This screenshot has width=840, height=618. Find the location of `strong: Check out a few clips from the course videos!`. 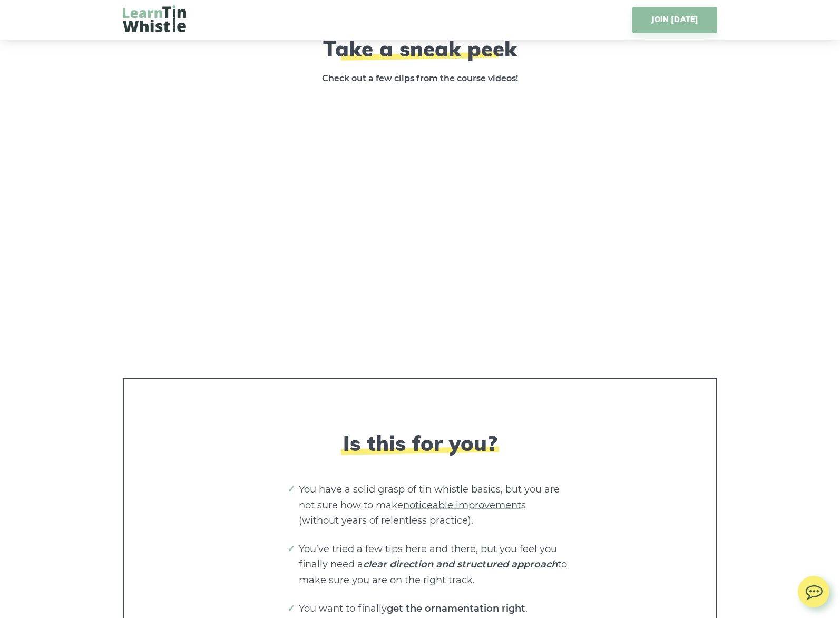

strong: Check out a few clips from the course videos! is located at coordinates (420, 78).